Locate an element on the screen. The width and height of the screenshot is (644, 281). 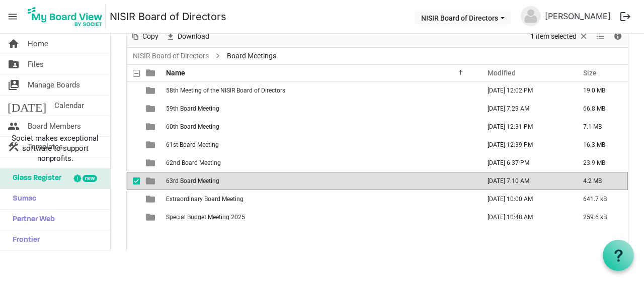
span: 62nd Board Meeting is located at coordinates (193, 163).